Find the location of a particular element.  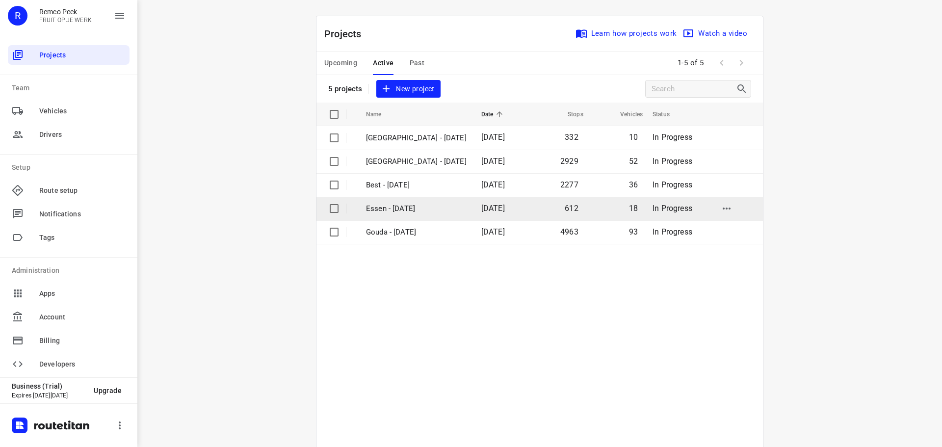

span: Route setup is located at coordinates (82, 190).